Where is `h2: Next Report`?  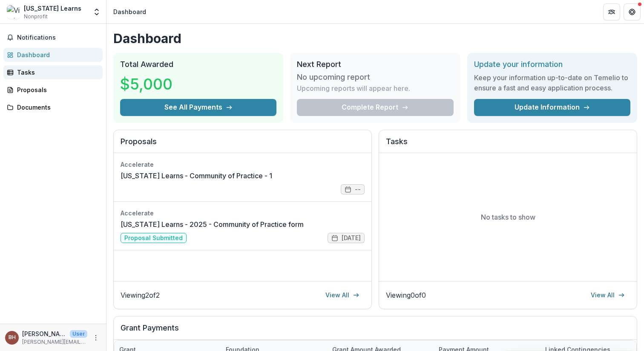 h2: Next Report is located at coordinates (375, 64).